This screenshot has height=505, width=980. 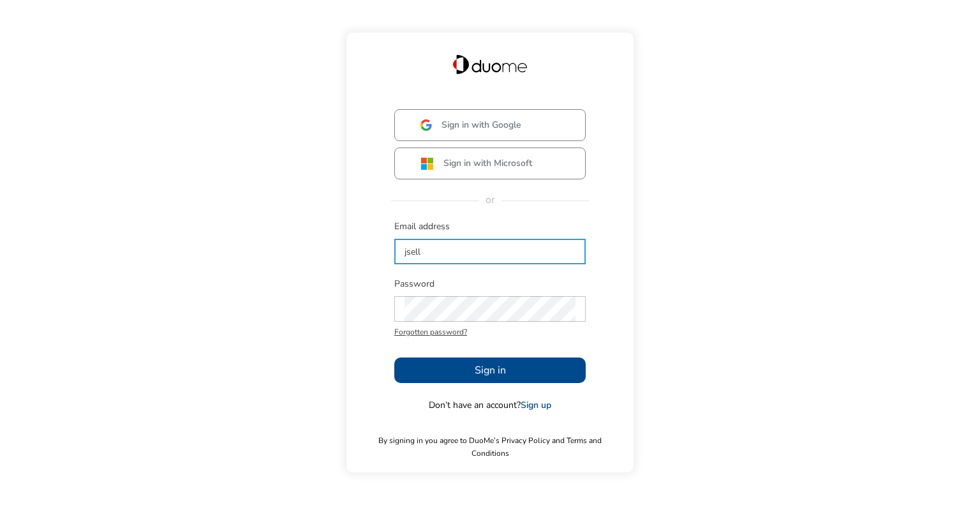 What do you see at coordinates (536, 404) in the screenshot?
I see `a: Sign up` at bounding box center [536, 404].